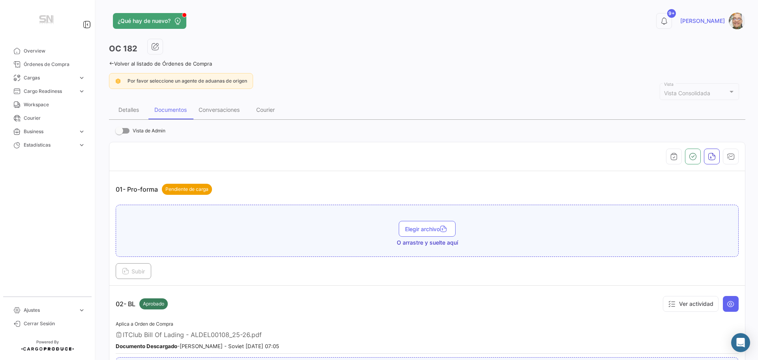 This screenshot has width=758, height=360. What do you see at coordinates (134, 271) in the screenshot?
I see `span: Subir` at bounding box center [134, 271].